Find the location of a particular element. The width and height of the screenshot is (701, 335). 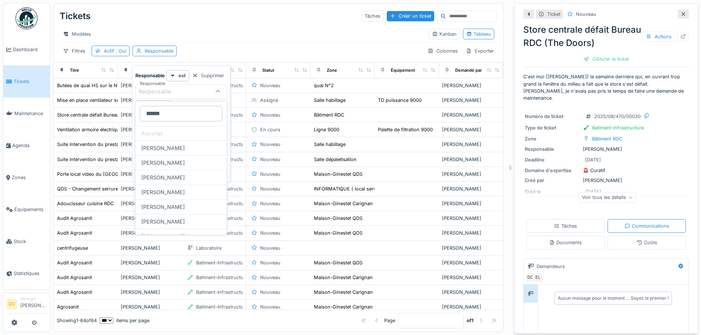

strong: est is located at coordinates (182, 75).